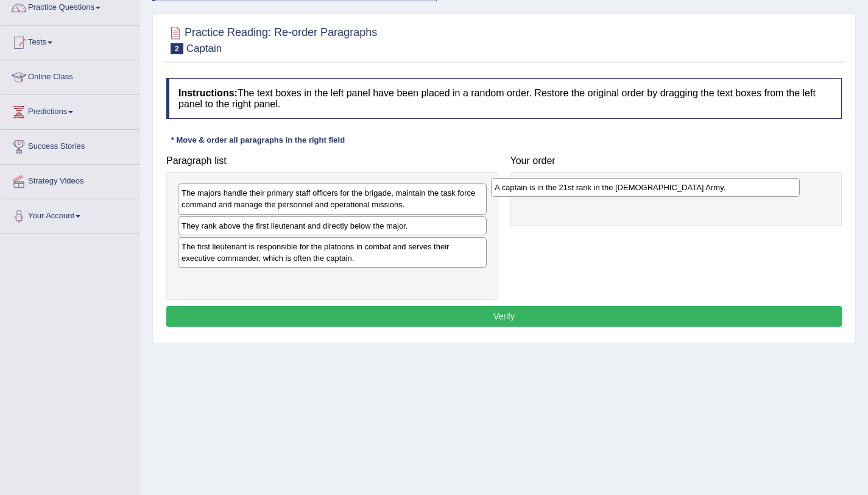 This screenshot has height=495, width=868. Describe the element at coordinates (332, 225) in the screenshot. I see `div: They rank above the first lieutenant and directly below the major.` at that location.